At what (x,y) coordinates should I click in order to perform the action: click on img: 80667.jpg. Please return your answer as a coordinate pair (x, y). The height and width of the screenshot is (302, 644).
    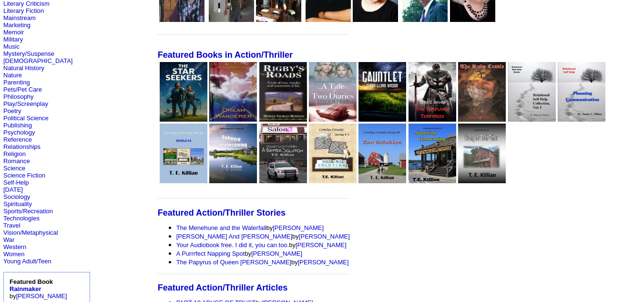
    Looking at the image, I should click on (183, 92).